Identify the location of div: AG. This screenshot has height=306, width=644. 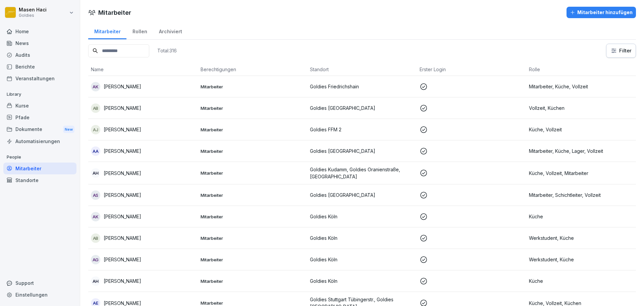
(96, 259).